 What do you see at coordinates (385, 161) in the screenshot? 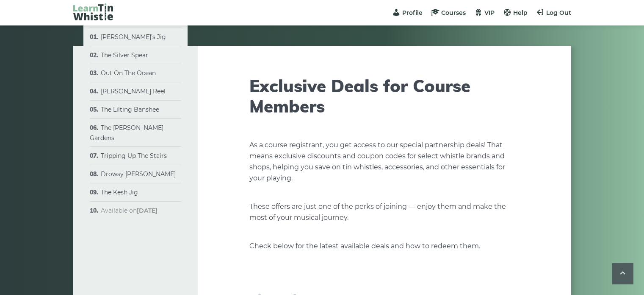
I see `p: As a course registrant, you get access to our special partnership deals! That means exclusive dis...` at bounding box center [385, 161].